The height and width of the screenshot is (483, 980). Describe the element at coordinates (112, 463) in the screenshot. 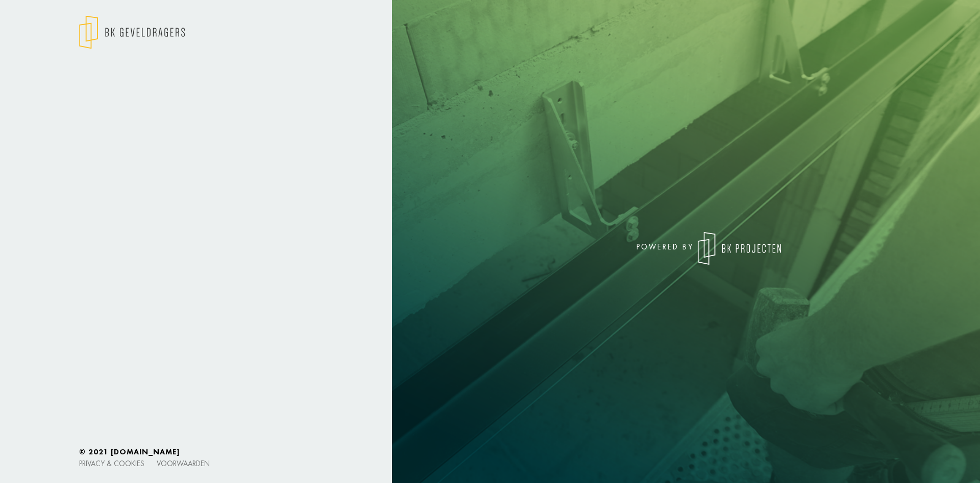

I see `a: Privacy & cookies` at that location.